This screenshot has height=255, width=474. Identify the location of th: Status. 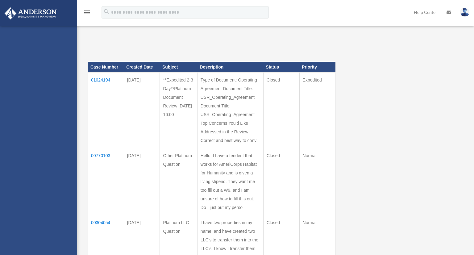
(281, 67).